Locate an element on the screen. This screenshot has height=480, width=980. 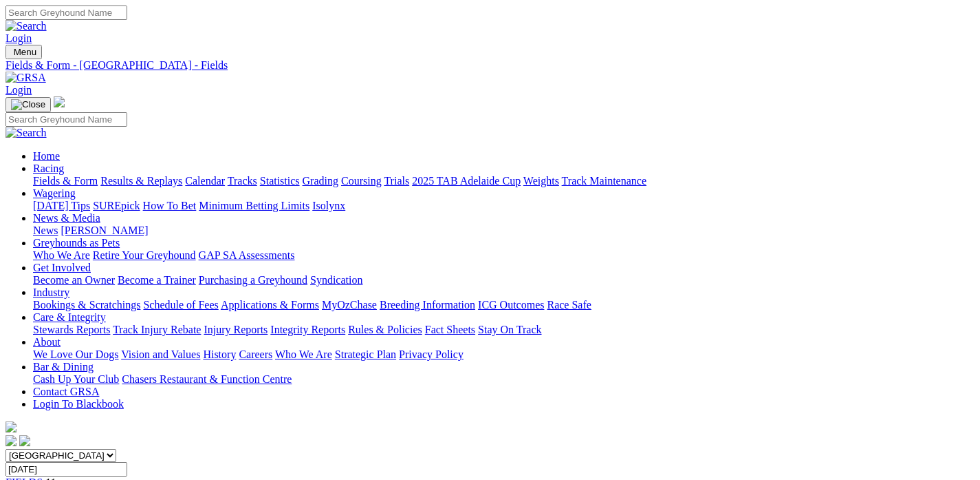
a: Vision and Values is located at coordinates (161, 354).